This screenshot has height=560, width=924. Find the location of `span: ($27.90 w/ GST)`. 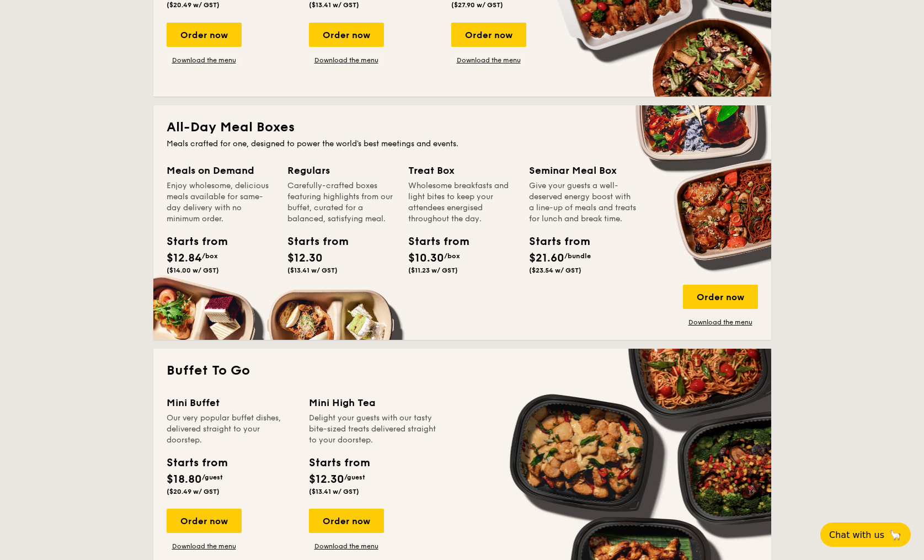

span: ($27.90 w/ GST) is located at coordinates (477, 5).